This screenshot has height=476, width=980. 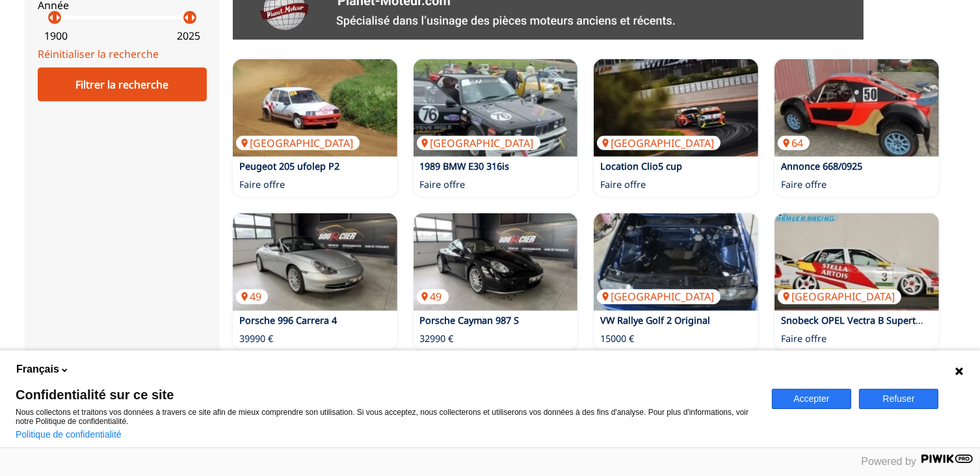 I want to click on a: Location Clio5 cup, so click(x=641, y=166).